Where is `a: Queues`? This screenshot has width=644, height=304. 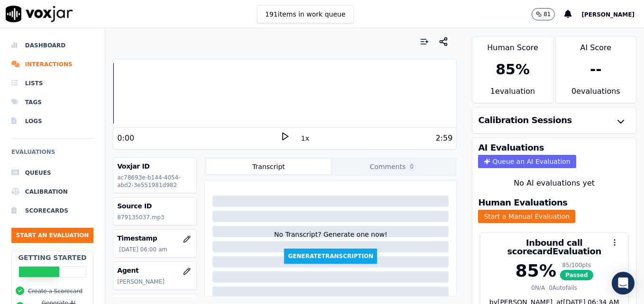 a: Queues is located at coordinates (52, 173).